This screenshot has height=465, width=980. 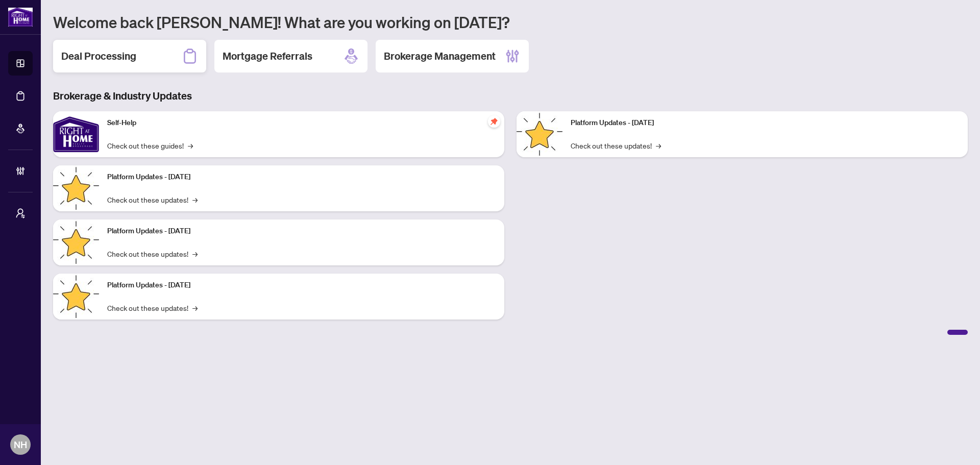 I want to click on img: Platform Updates - September 16, 2025, so click(x=76, y=188).